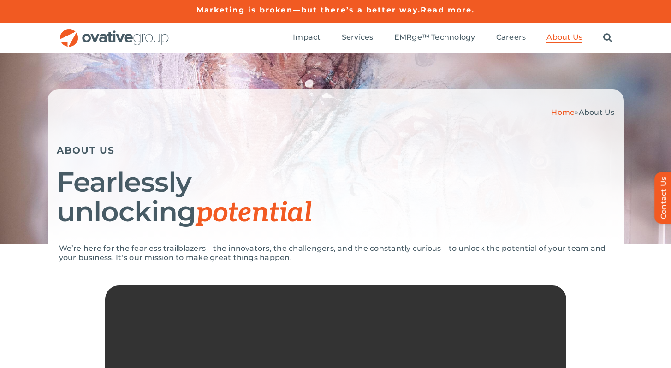 The height and width of the screenshot is (368, 671). What do you see at coordinates (511, 37) in the screenshot?
I see `span: Careers` at bounding box center [511, 37].